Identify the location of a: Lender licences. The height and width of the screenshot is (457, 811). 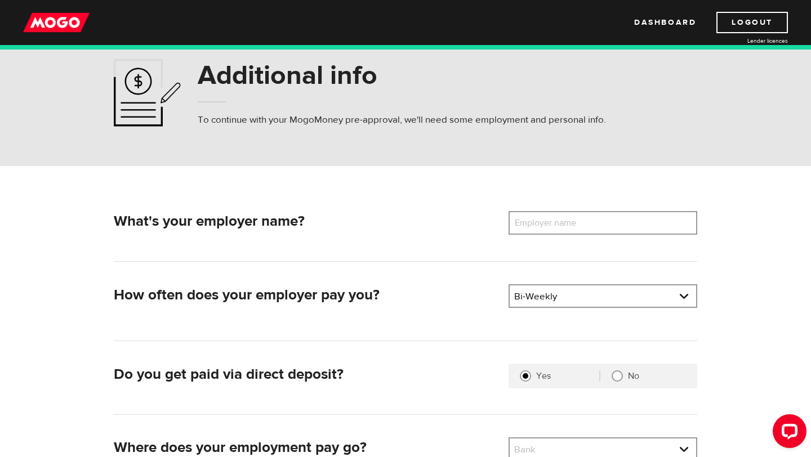
(745, 41).